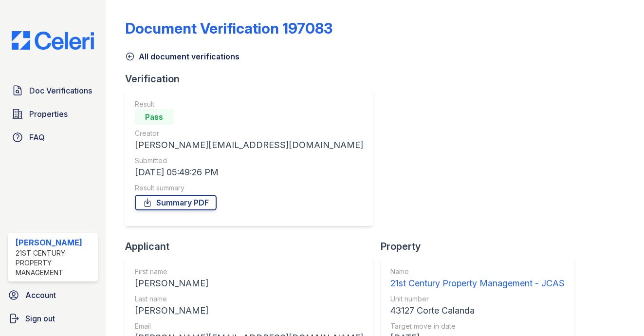  I want to click on div: Submitted, so click(249, 161).